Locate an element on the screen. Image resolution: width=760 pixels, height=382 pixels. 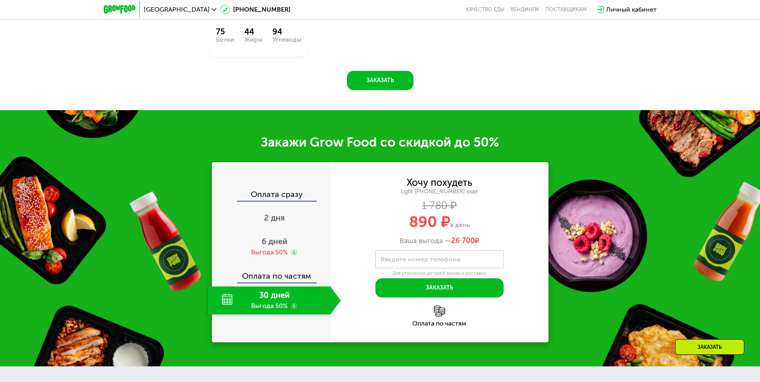
div: поставщикам is located at coordinates (566, 10).